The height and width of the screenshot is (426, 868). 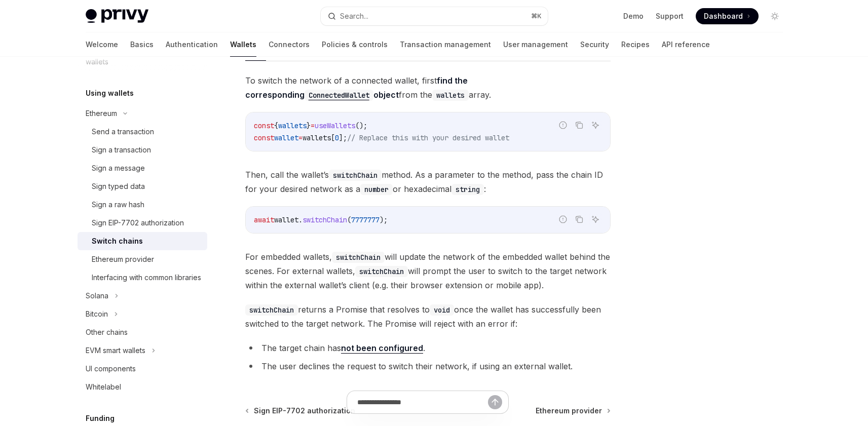 I want to click on a: not been configured, so click(x=382, y=348).